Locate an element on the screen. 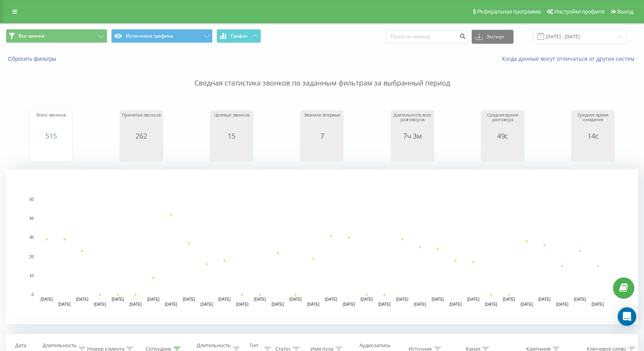 This screenshot has width=644, height=351. text: 40 is located at coordinates (32, 218).